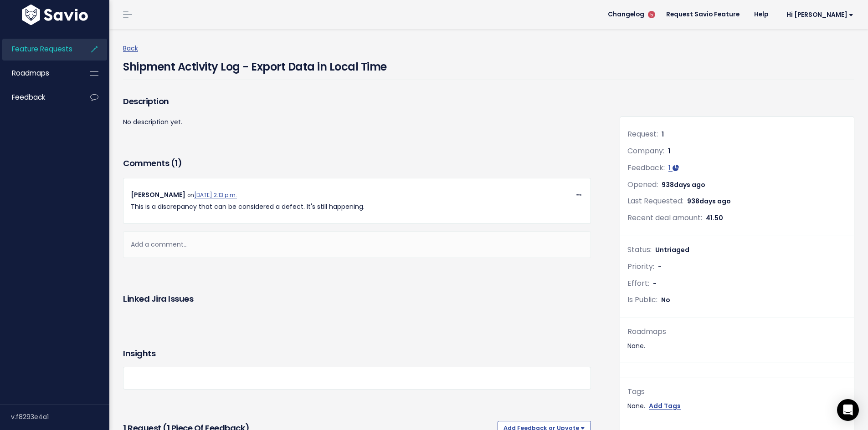 This screenshot has width=868, height=430. I want to click on a: Back, so click(130, 48).